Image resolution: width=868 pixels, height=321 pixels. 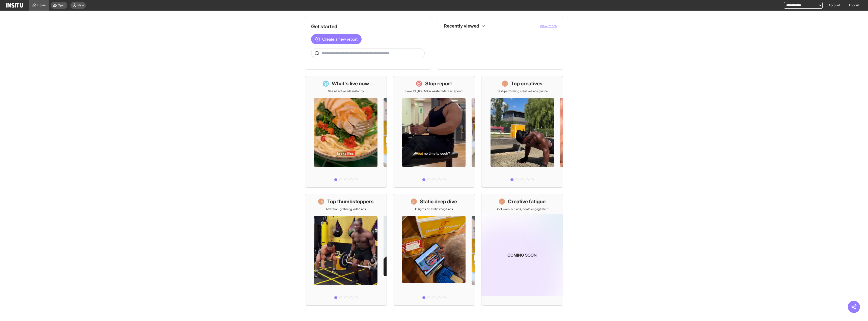 What do you see at coordinates (340, 39) in the screenshot?
I see `span: Create a new report` at bounding box center [340, 39].